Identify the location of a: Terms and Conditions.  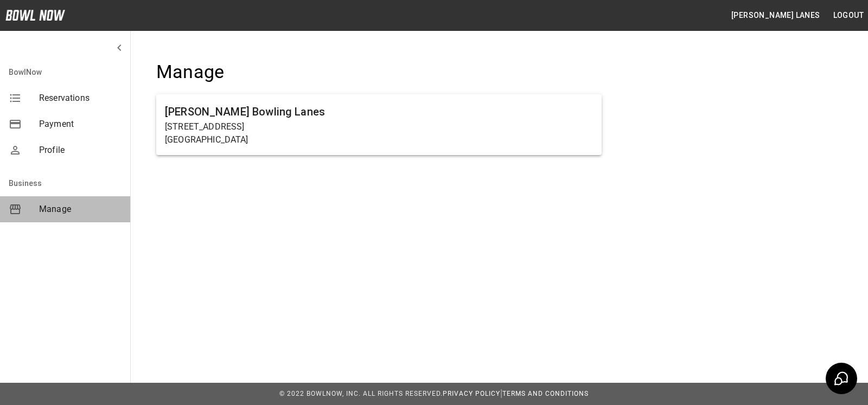
(545, 393).